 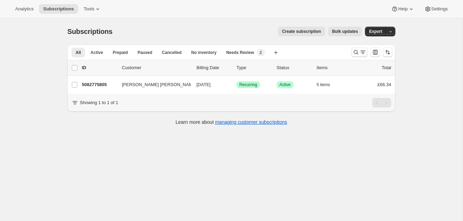 What do you see at coordinates (327, 85) in the screenshot?
I see `button: 5 items` at bounding box center [327, 85].